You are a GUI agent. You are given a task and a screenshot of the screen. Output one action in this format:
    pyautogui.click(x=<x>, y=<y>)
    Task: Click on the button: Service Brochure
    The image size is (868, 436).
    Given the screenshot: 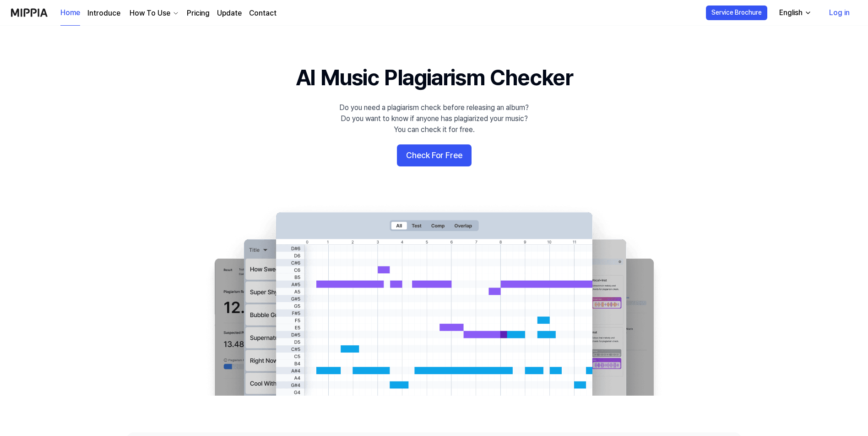 What is the action you would take?
    pyautogui.click(x=736, y=13)
    